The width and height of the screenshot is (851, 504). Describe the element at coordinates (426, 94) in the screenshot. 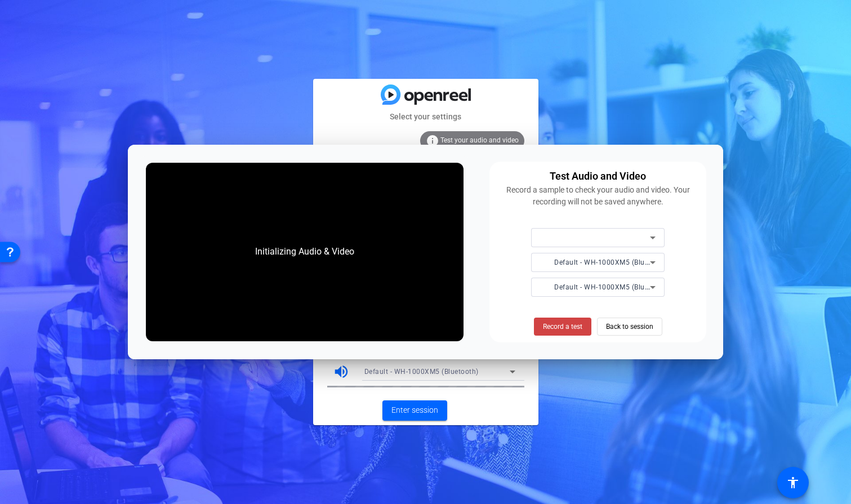

I see `img: blue-gradient.svg` at that location.